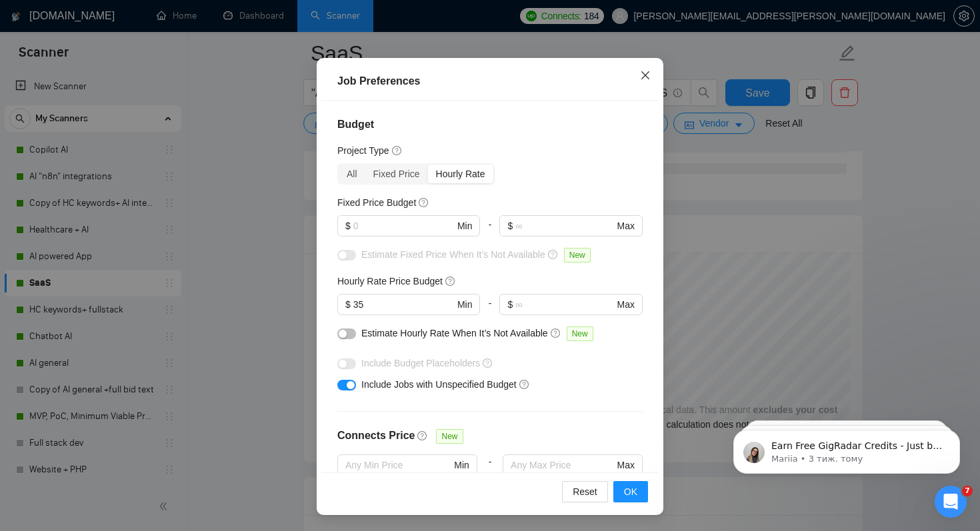 This screenshot has width=980, height=531. What do you see at coordinates (144, 57) in the screenshot?
I see `p: Message from Mariia, sent 3 тиж. тому` at bounding box center [144, 57].